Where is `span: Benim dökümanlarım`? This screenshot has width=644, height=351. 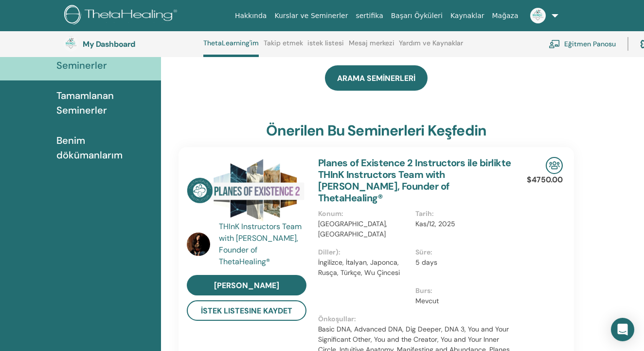
span: Benim dökümanlarım is located at coordinates (104, 148).